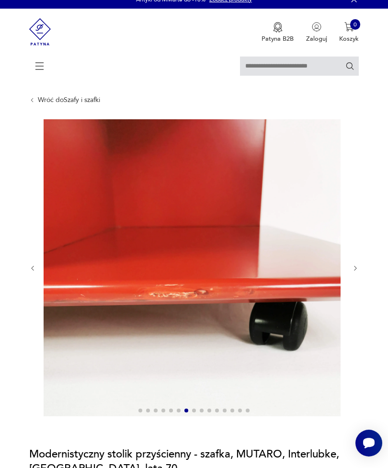 The height and width of the screenshot is (468, 388). I want to click on img: Zdjęcie produktu Modernistyczny stolik przyścienny - szafka, MUTARO, Interlubke, Niemcy, lata 70., so click(192, 268).